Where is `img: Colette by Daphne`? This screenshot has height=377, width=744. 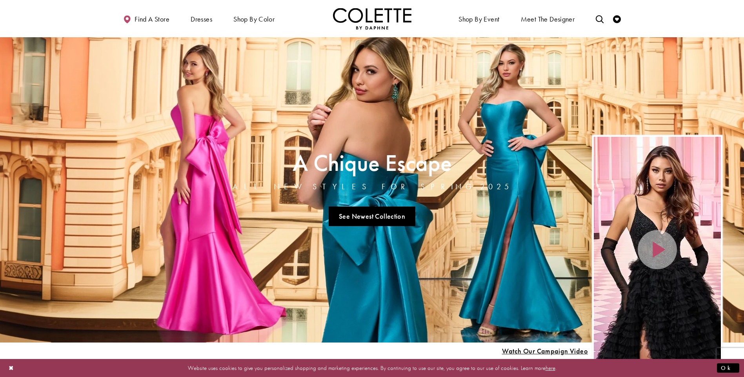 img: Colette by Daphne is located at coordinates (372, 18).